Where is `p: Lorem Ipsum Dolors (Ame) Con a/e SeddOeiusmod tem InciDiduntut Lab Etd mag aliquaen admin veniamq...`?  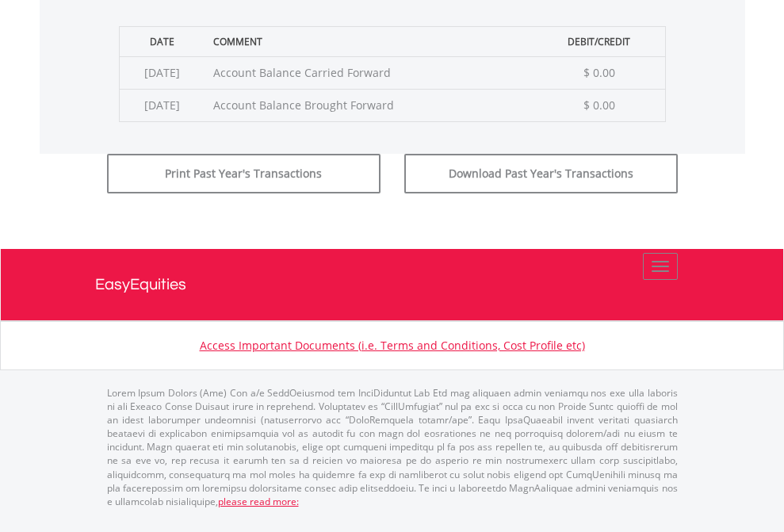 p: Lorem Ipsum Dolors (Ame) Con a/e SeddOeiusmod tem InciDiduntut Lab Etd mag aliquaen admin veniamq... is located at coordinates (392, 447).